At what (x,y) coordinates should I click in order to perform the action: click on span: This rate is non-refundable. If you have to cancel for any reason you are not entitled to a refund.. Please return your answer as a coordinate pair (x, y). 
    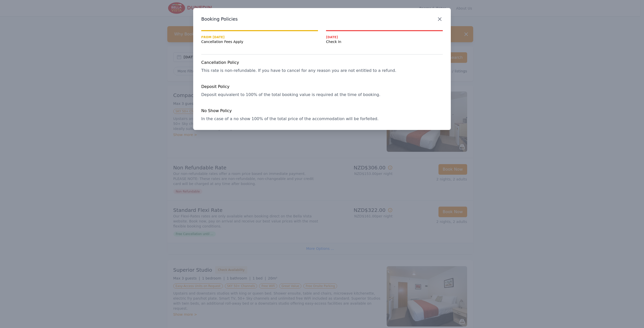
    Looking at the image, I should click on (299, 70).